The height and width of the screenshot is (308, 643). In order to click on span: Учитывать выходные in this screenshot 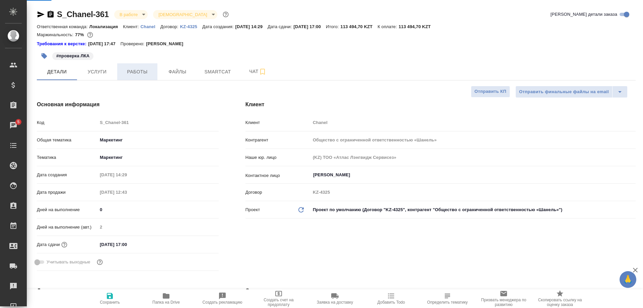, I will do `click(68, 262)`.